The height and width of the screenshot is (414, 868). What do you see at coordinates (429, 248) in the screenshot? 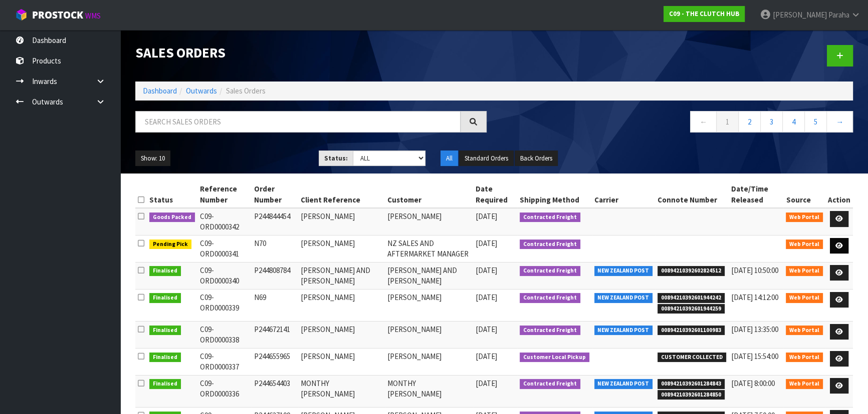
I see `td: NZ SALES AND AFTERMARKET MANAGER` at bounding box center [429, 248].